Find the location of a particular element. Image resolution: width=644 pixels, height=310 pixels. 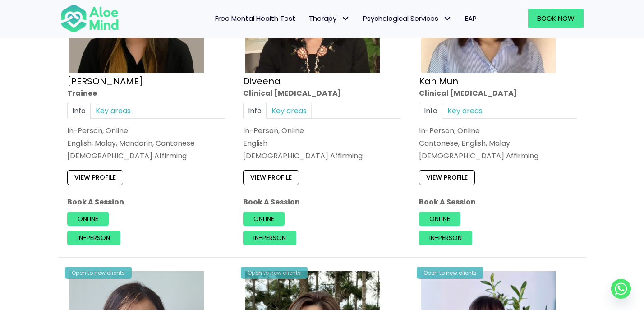

a: EAP is located at coordinates (471, 19).